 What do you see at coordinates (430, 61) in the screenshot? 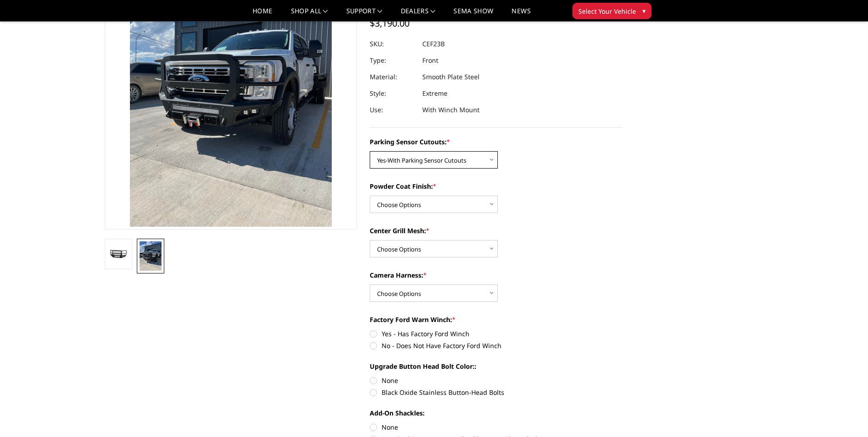
I see `dd: Front` at bounding box center [430, 61].